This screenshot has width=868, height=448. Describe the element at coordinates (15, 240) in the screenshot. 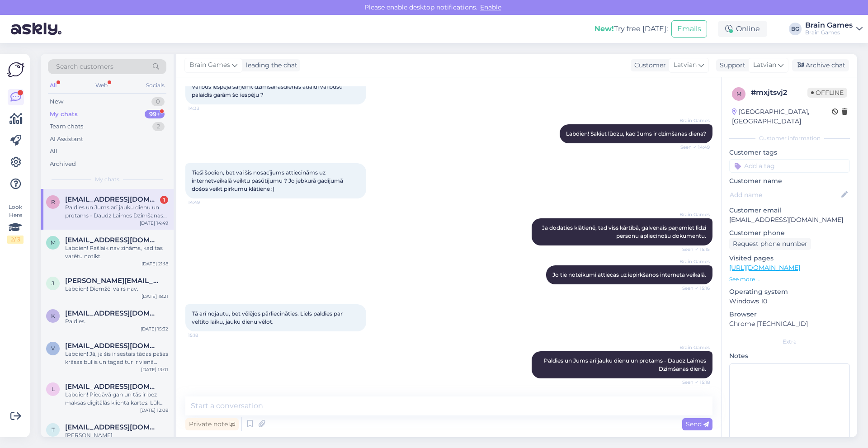

I see `div: 2 / 3` at that location.